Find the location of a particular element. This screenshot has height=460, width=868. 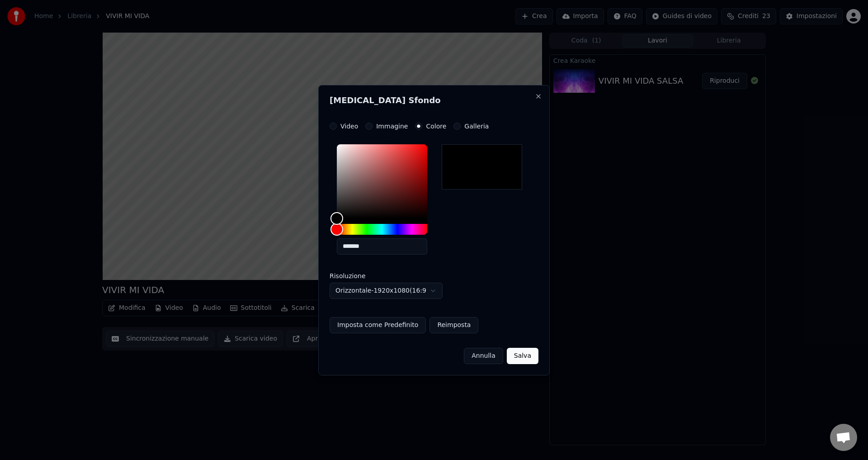

button: Reimposta is located at coordinates (454, 325).